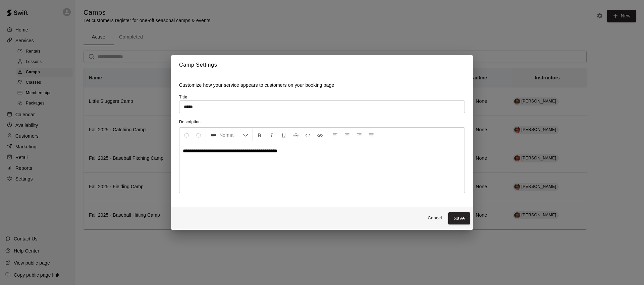 Image resolution: width=644 pixels, height=285 pixels. What do you see at coordinates (199, 135) in the screenshot?
I see `button: Redo` at bounding box center [199, 135].